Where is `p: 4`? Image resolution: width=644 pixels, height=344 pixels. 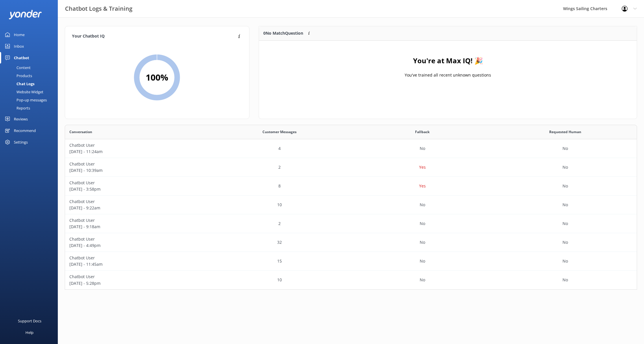 p: 4 is located at coordinates (279, 149).